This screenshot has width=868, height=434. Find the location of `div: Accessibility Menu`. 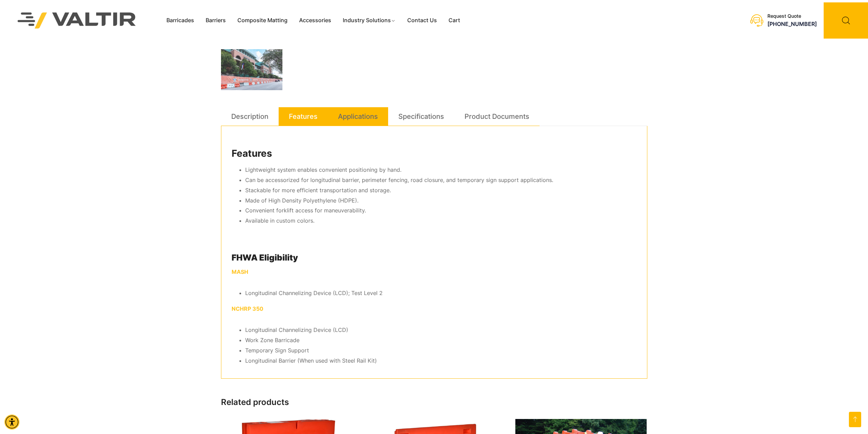

div: Accessibility Menu is located at coordinates (12, 422).